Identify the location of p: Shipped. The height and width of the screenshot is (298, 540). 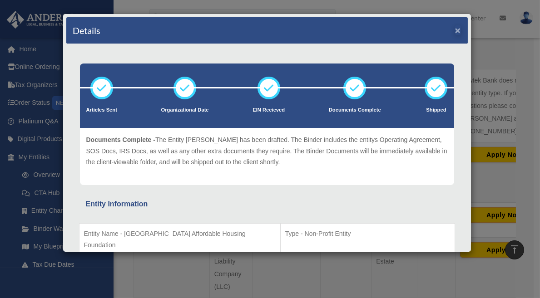
(436, 110).